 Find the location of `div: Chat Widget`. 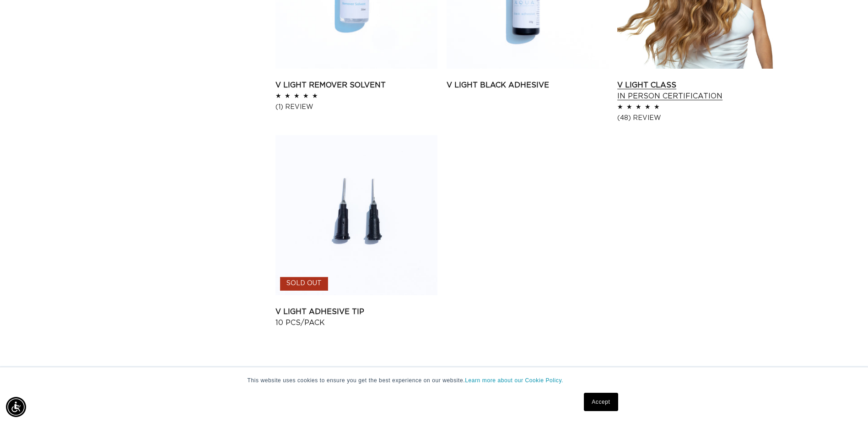

div: Chat Widget is located at coordinates (845, 401).